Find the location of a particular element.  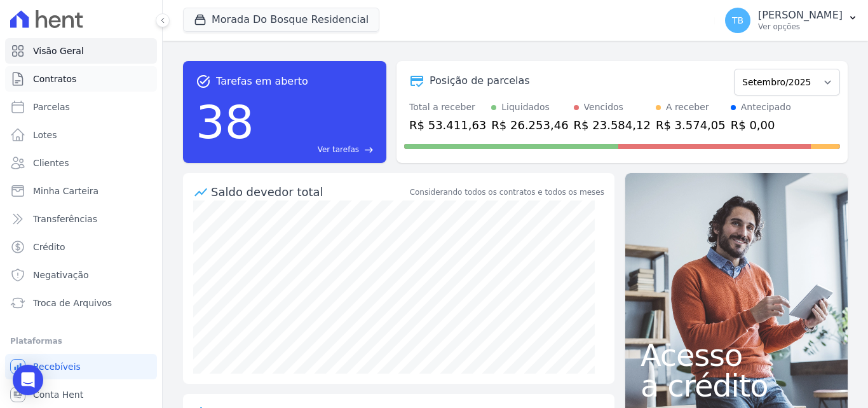

span: Clientes is located at coordinates (51, 162).